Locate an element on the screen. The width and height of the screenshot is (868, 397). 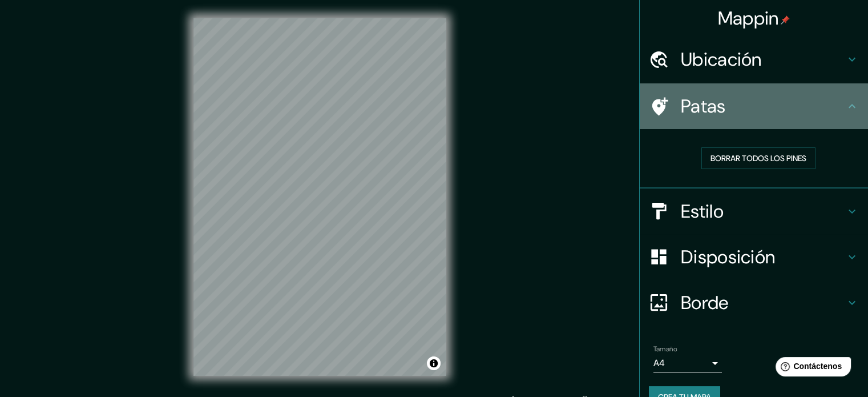
font: Ubicación is located at coordinates (721, 59).